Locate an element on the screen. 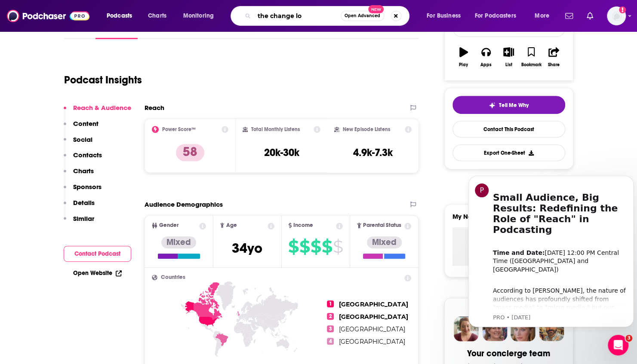  span: 2 is located at coordinates (330, 316).